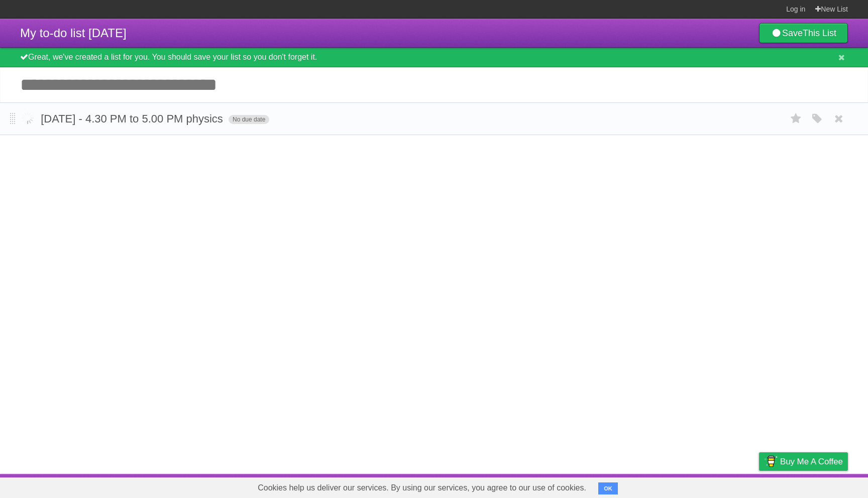  What do you see at coordinates (679, 486) in the screenshot?
I see `a: Developers` at bounding box center [679, 486].